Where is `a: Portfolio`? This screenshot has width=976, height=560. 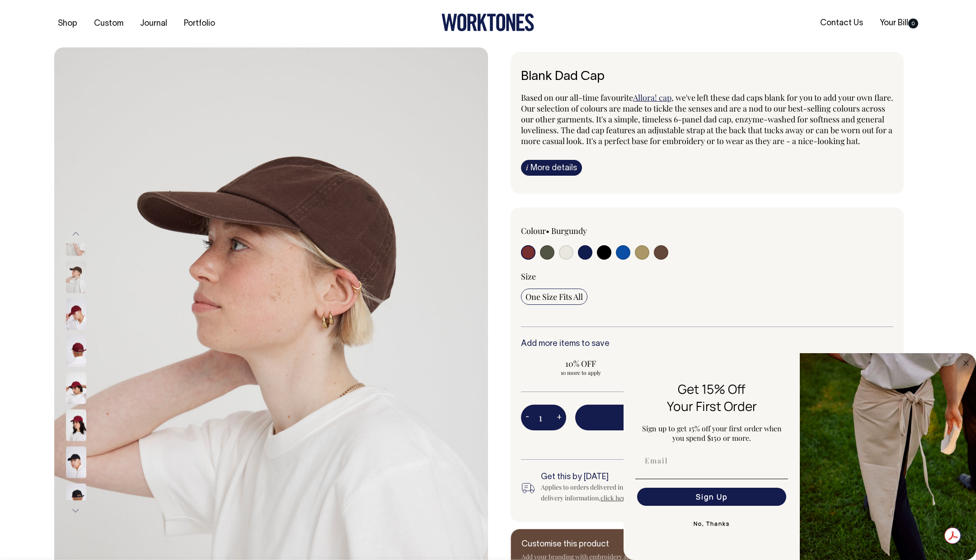
a: Portfolio is located at coordinates (200, 24).